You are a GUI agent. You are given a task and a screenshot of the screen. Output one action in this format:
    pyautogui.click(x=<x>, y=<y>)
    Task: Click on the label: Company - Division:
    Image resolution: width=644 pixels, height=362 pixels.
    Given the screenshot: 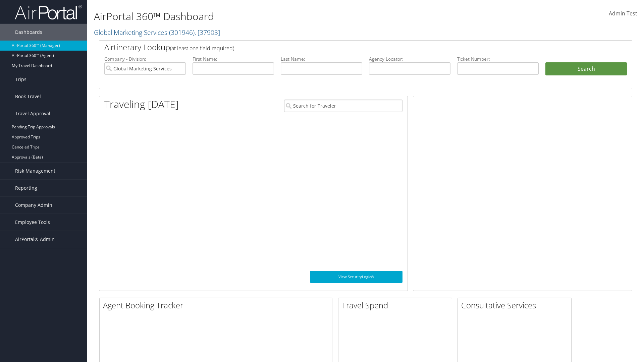 What is the action you would take?
    pyautogui.click(x=145, y=59)
    